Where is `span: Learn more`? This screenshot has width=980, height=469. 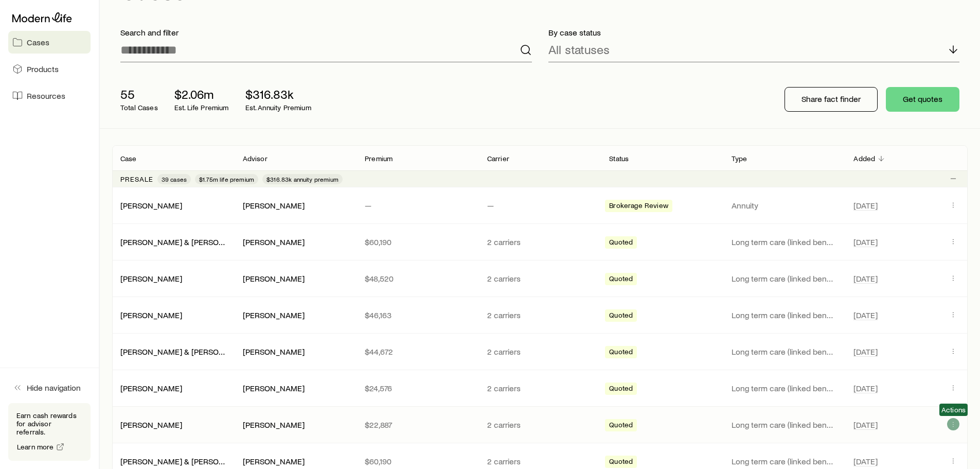 span: Learn more is located at coordinates (36, 447).